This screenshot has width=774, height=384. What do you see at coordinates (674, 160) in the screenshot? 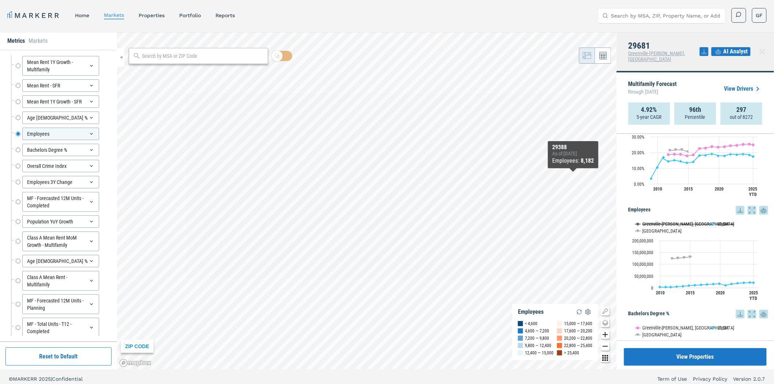
I see `path: Friday, 14 Dec, 16:00, 15. 29681.` at bounding box center [674, 160].